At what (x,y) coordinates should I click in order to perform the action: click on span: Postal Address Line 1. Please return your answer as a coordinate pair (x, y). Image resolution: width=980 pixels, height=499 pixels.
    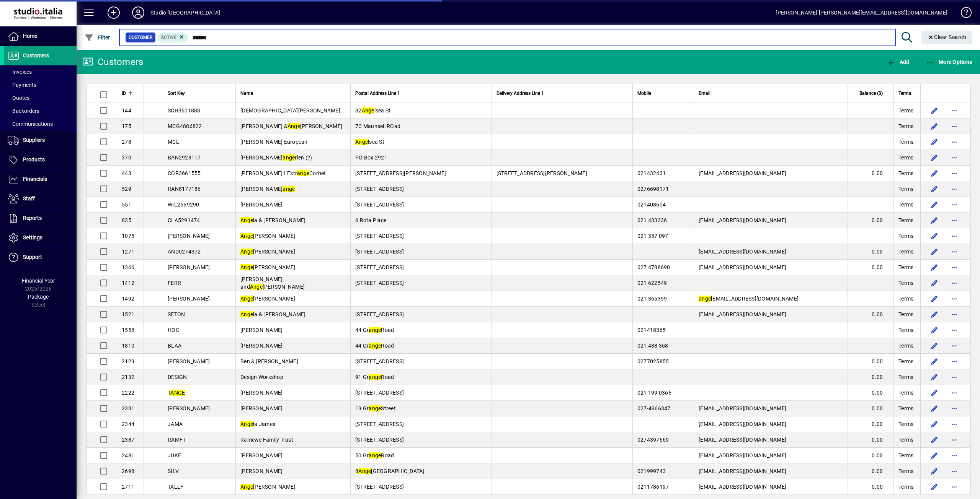
    Looking at the image, I should click on (377, 93).